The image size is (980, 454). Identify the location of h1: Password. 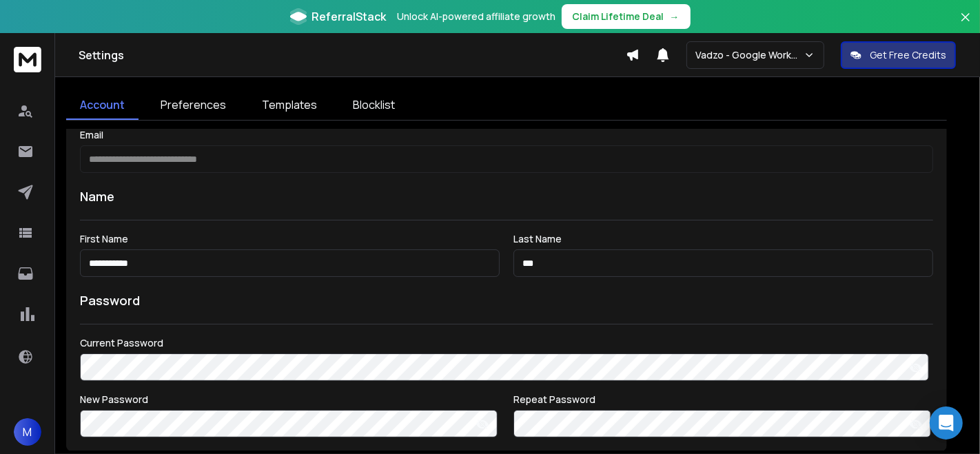
(109, 301).